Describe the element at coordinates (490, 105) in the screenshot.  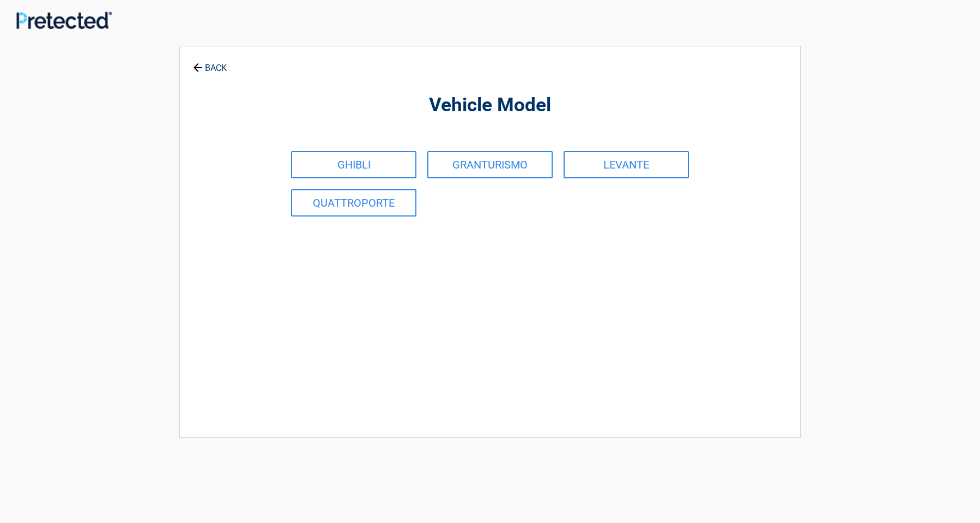
I see `h2: Vehicle Model` at that location.